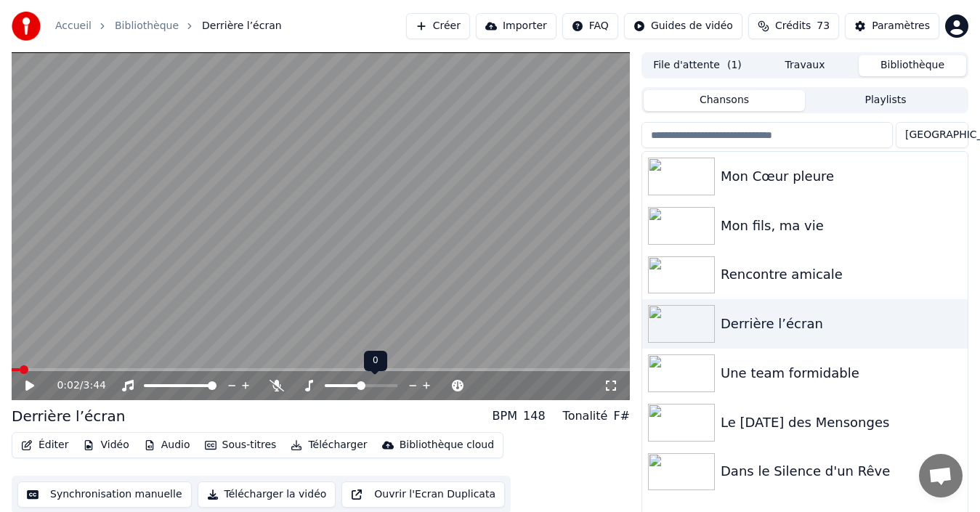 Image resolution: width=980 pixels, height=512 pixels. Describe the element at coordinates (26, 26) in the screenshot. I see `img: youka` at that location.